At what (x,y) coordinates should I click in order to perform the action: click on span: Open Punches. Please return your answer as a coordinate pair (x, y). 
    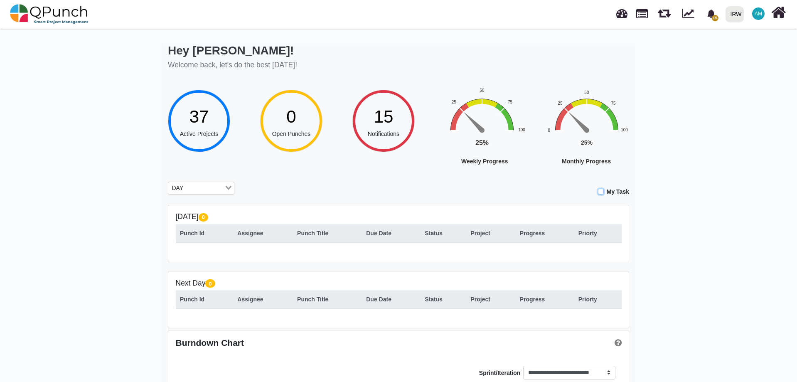
    Looking at the image, I should click on (291, 134).